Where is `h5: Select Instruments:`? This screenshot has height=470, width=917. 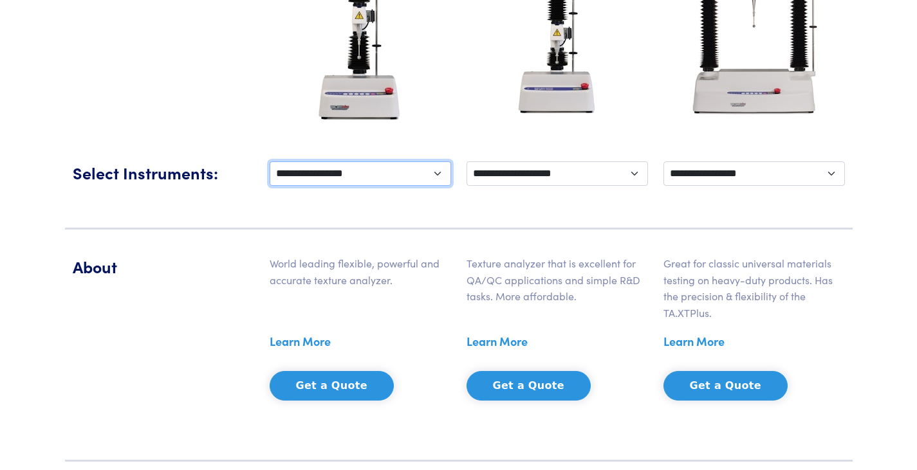 h5: Select Instruments: is located at coordinates (163, 172).